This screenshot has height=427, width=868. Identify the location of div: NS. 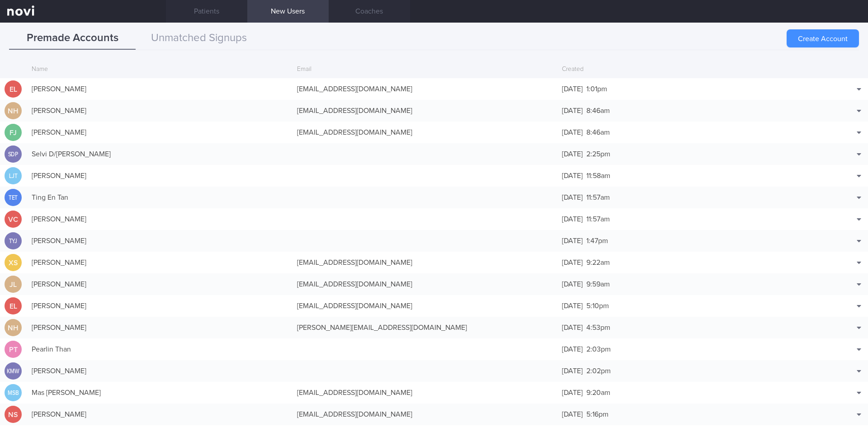
(13, 415).